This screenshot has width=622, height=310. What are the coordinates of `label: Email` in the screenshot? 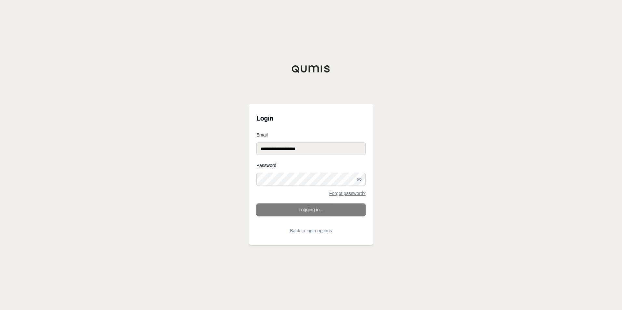 It's located at (311, 135).